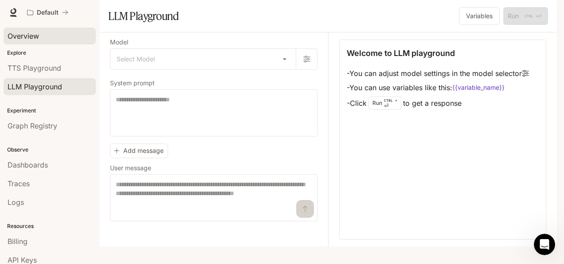 The height and width of the screenshot is (264, 564). What do you see at coordinates (479, 87) in the screenshot?
I see `code: {{variable_name}}` at bounding box center [479, 87].